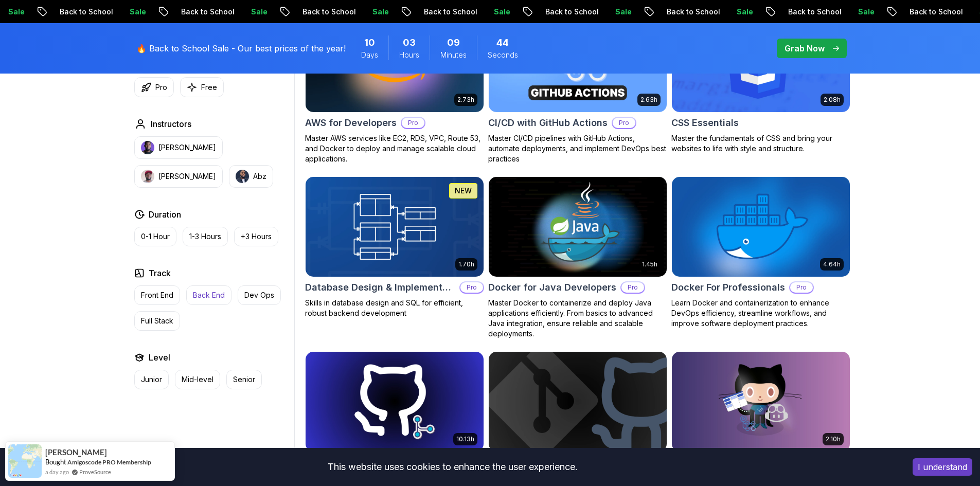 This screenshot has width=980, height=486. I want to click on img: Git & GitHub Fundamentals card, so click(578, 402).